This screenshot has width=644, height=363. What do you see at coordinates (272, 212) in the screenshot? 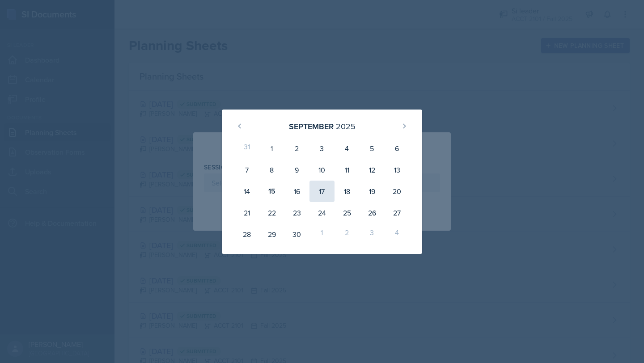
I see `div: 22` at bounding box center [272, 212].